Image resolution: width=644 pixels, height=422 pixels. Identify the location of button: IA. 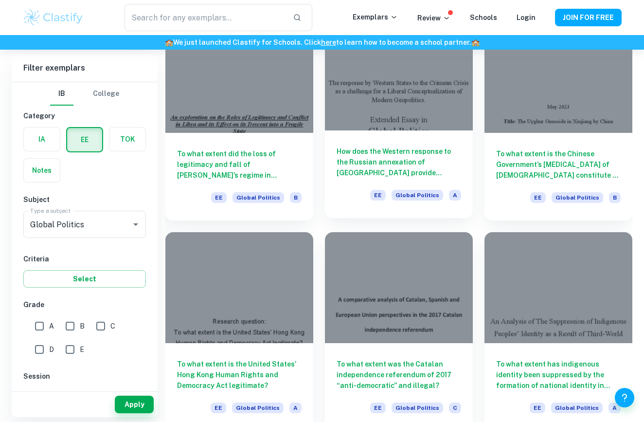
(42, 139).